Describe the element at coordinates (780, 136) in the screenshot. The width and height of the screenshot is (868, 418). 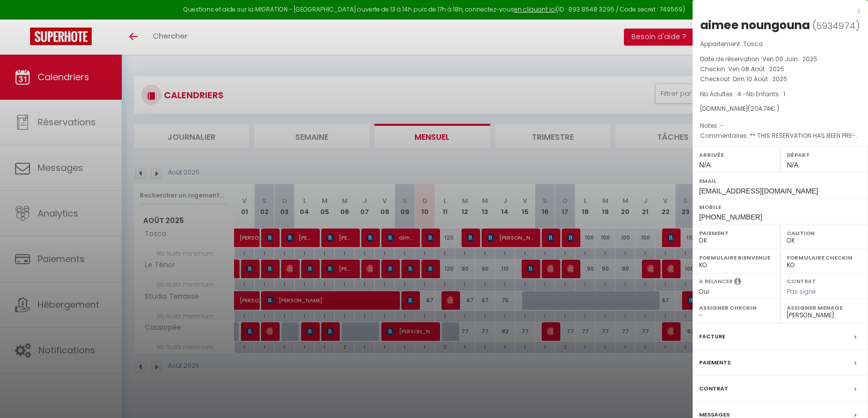
I see `p: Commentaires :` at that location.